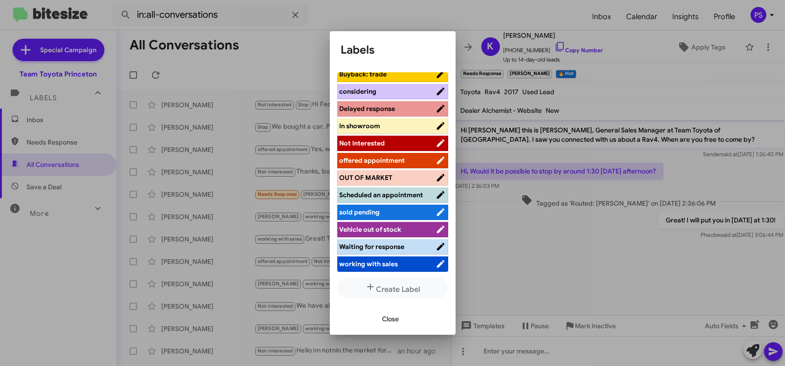  I want to click on span: Scheduled an appointment, so click(382, 195).